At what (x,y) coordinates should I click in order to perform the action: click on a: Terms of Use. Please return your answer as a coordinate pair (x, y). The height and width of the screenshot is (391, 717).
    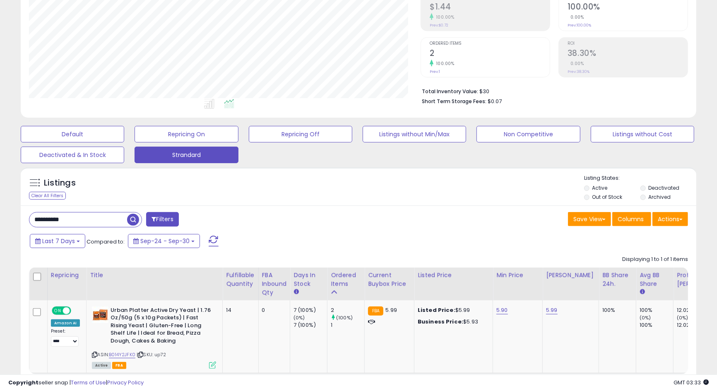
    Looking at the image, I should click on (88, 382).